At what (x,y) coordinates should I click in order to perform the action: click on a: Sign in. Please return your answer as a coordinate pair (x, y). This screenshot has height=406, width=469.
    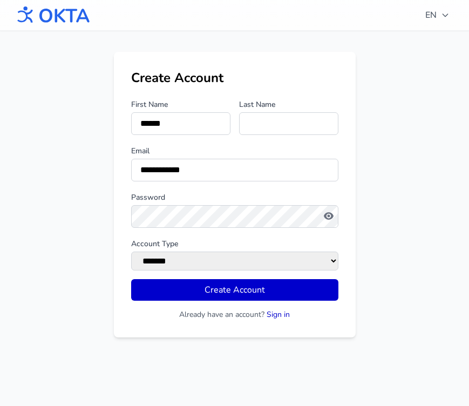
    Looking at the image, I should click on (278, 314).